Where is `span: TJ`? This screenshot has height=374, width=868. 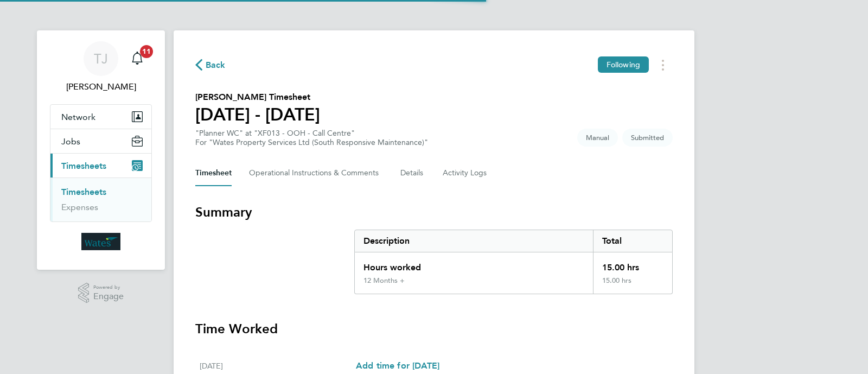
span: TJ is located at coordinates (101, 59).